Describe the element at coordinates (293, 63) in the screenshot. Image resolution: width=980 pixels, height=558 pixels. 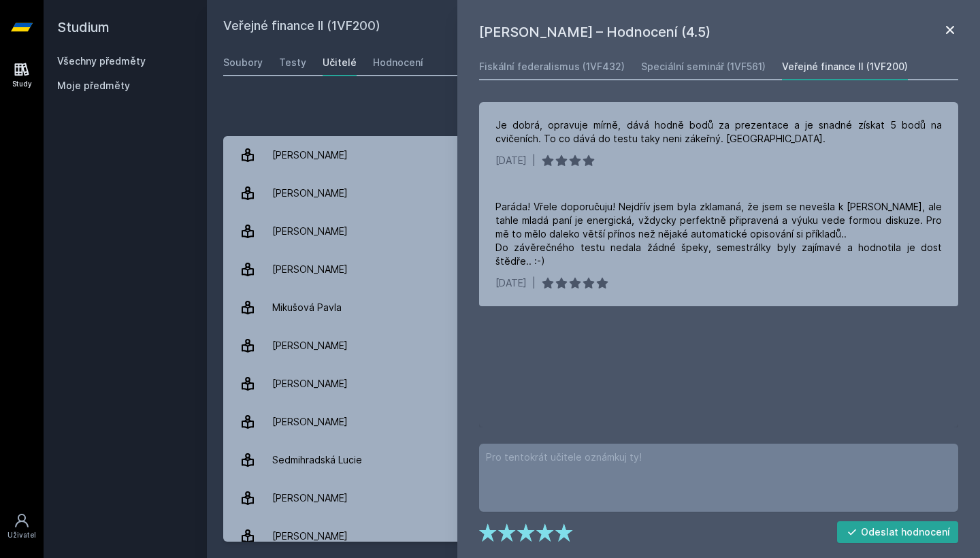
I see `div: Testy` at that location.